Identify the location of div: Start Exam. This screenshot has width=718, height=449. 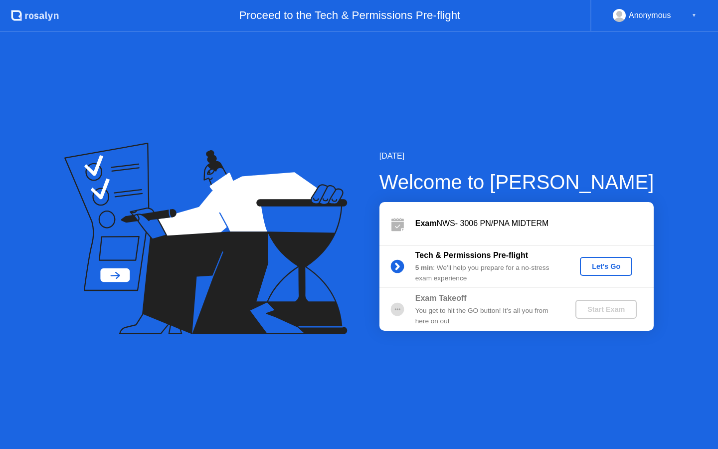
(605, 309).